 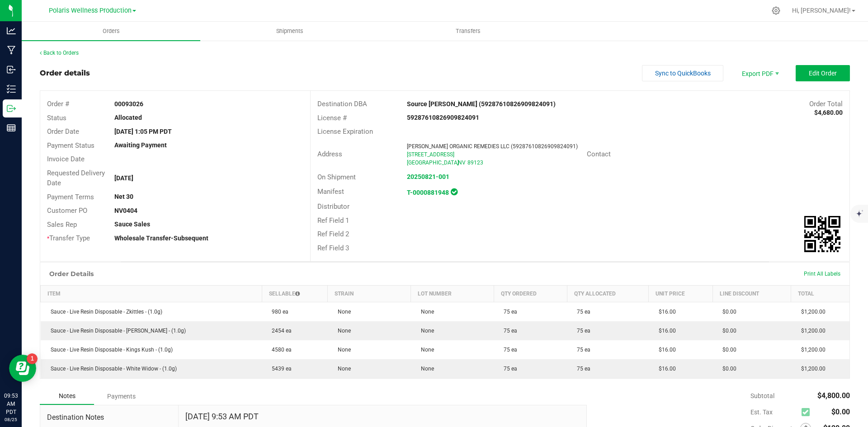 I want to click on span: Polaris Wellness Production, so click(x=90, y=10).